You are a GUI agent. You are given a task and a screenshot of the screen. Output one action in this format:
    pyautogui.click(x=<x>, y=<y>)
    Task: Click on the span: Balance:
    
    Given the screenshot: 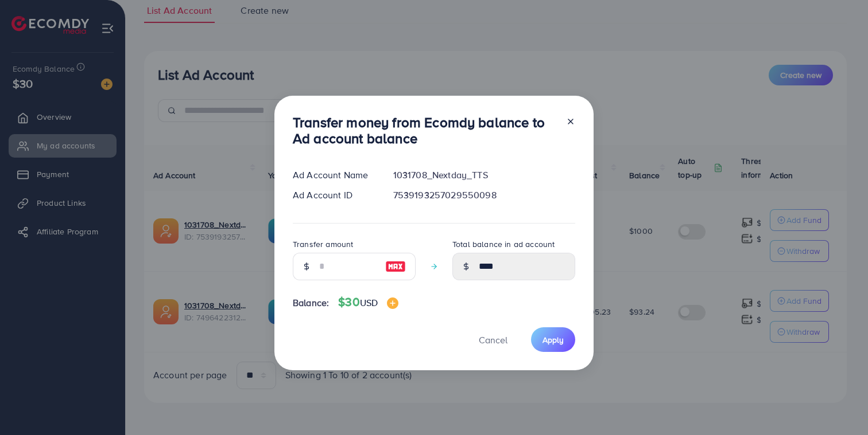 What is the action you would take?
    pyautogui.click(x=310, y=303)
    